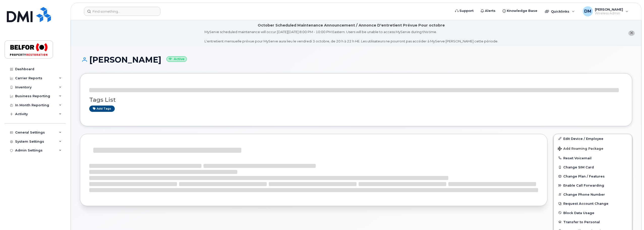 The width and height of the screenshot is (644, 230). Describe the element at coordinates (593, 222) in the screenshot. I see `button: Transfer to Personal` at that location.